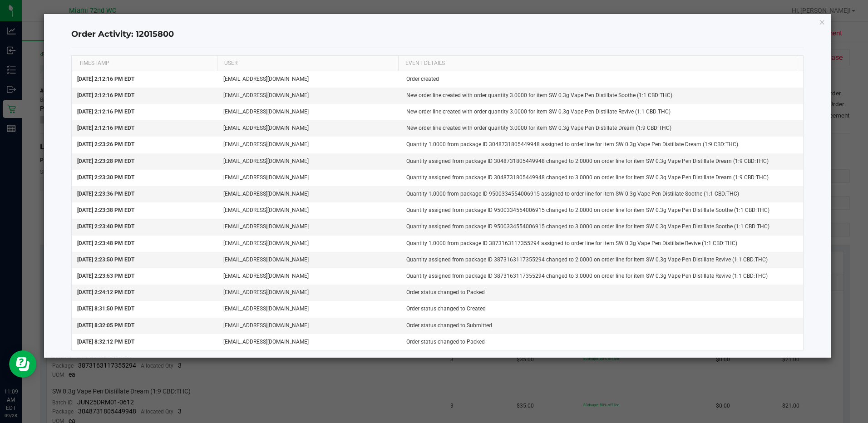 The image size is (868, 423). Describe the element at coordinates (602, 260) in the screenshot. I see `td: Quantity assigned from package ID 3873163117355294 changed to 2.0000 on order line for item SW 0....` at that location.